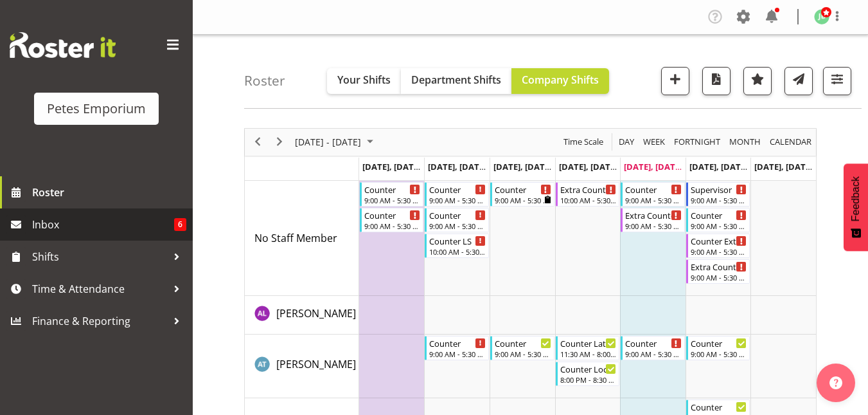 The height and width of the screenshot is (415, 868). I want to click on span: Shifts, so click(99, 256).